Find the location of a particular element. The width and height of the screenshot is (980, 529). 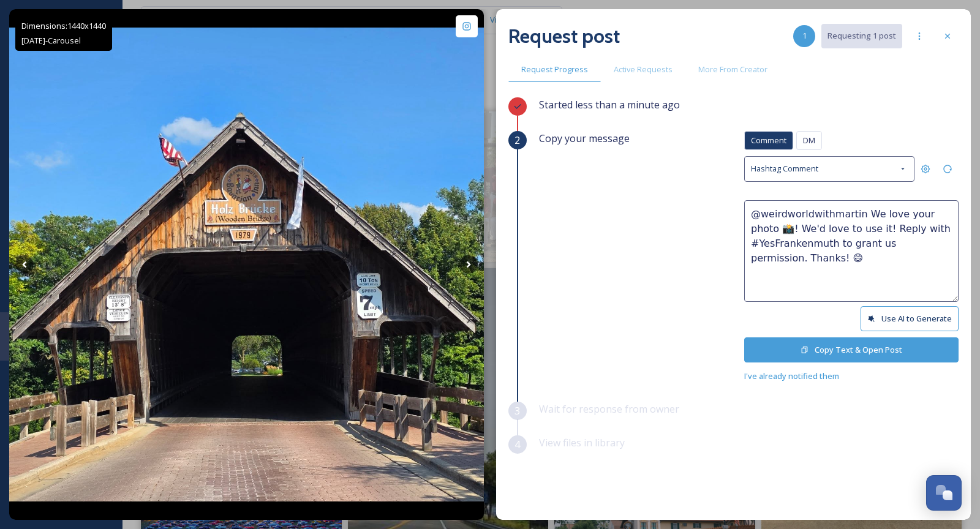

span: Comment is located at coordinates (768, 140).